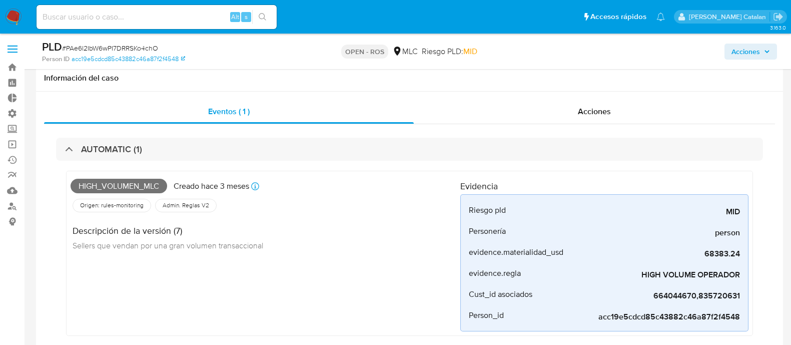 The width and height of the screenshot is (791, 345). Describe the element at coordinates (211, 186) in the screenshot. I see `p: Creado hace 3 meses` at that location.